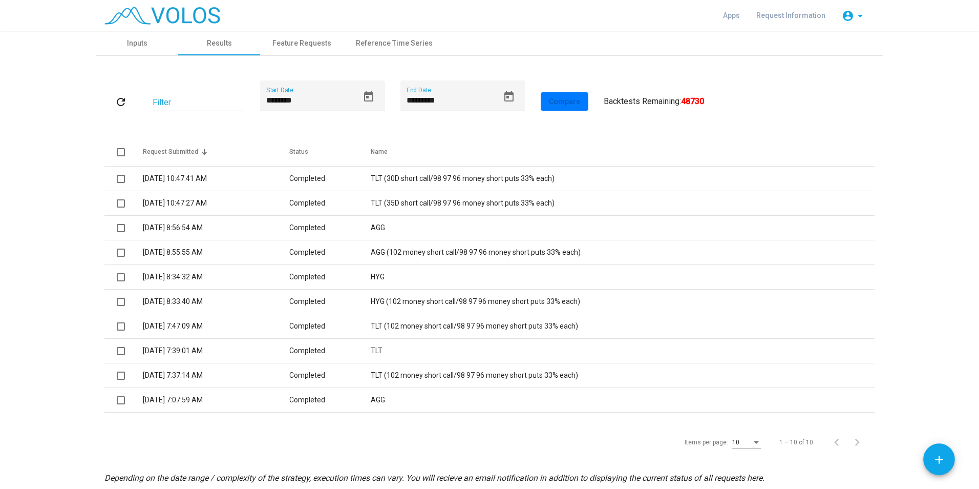 This screenshot has width=979, height=489. I want to click on td: HYG, so click(623, 277).